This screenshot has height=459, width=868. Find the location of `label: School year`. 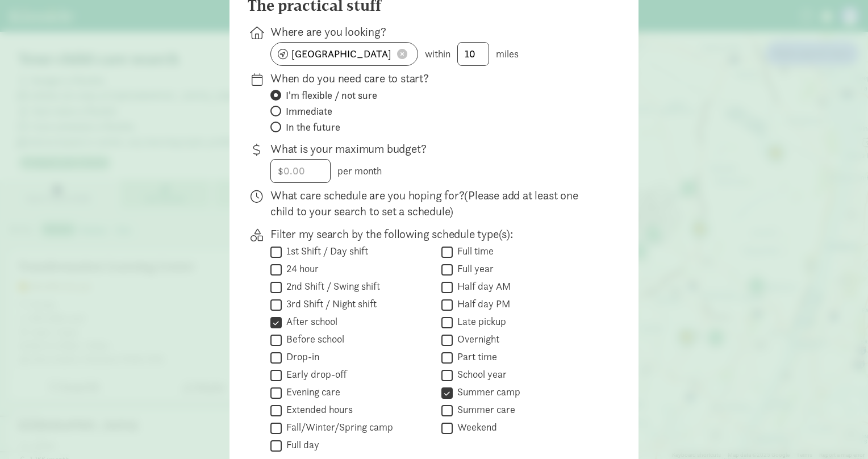

label: School year is located at coordinates (479, 374).